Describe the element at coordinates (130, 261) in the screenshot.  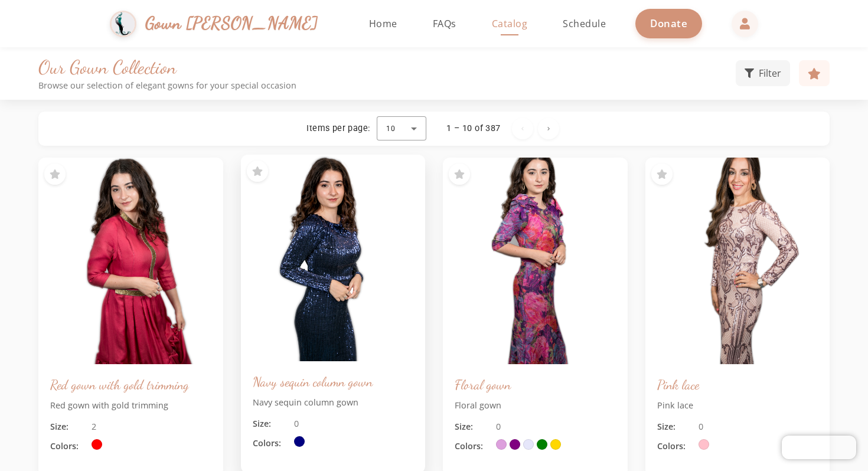
I see `img: Red gown with gold trimming` at that location.